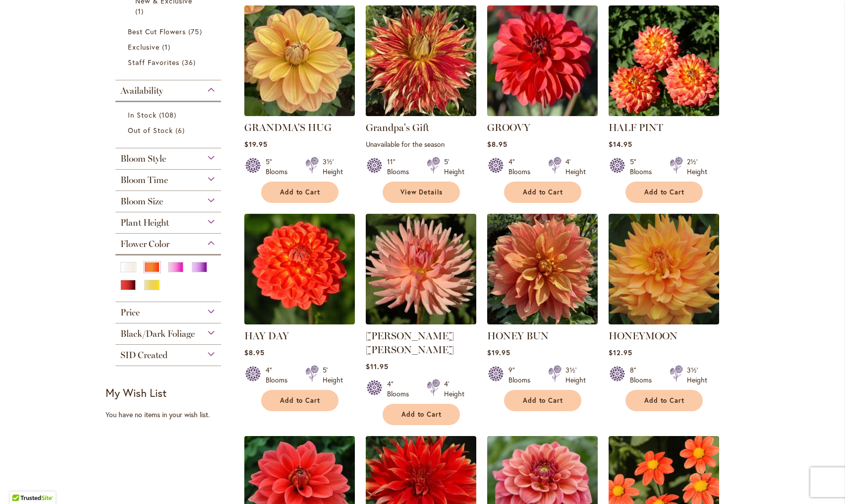  I want to click on a: Staff Favorites, so click(169, 62).